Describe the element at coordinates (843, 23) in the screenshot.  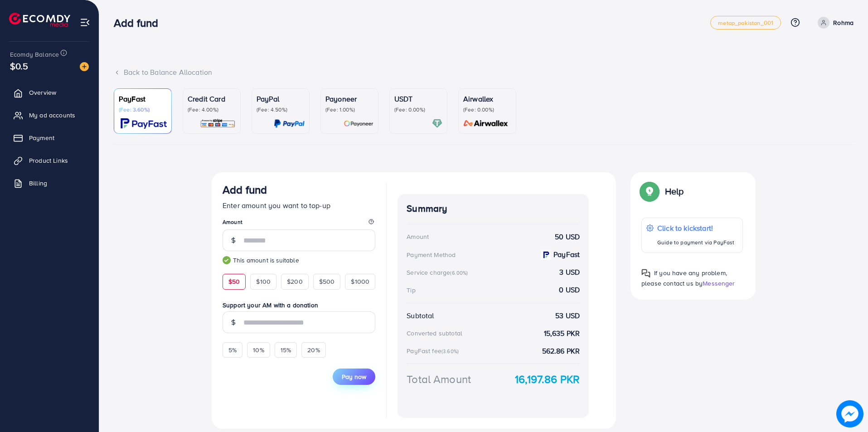
I see `p: Rohma` at that location.